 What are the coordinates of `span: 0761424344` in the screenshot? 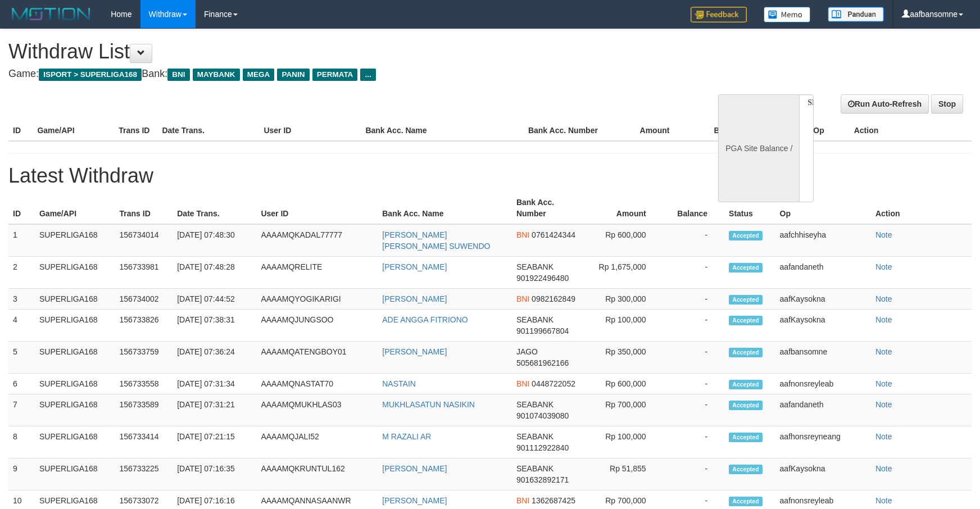 It's located at (554, 235).